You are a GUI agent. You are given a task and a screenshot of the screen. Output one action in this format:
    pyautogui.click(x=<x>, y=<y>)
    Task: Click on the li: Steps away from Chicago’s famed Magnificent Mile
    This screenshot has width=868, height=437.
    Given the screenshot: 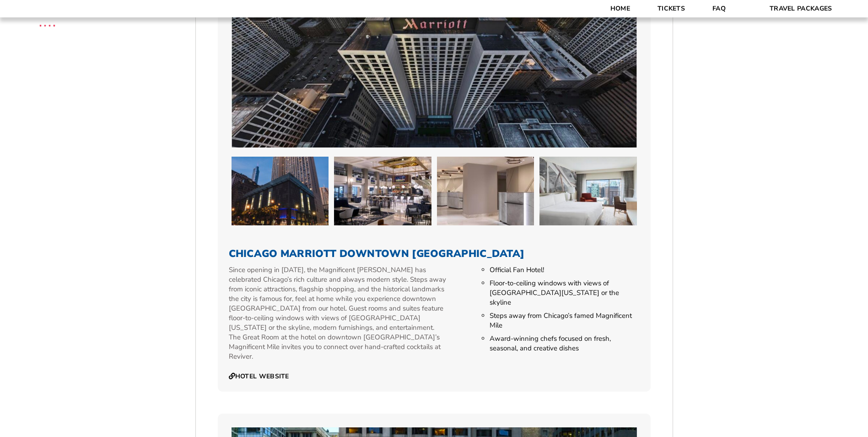 What is the action you would take?
    pyautogui.click(x=564, y=320)
    